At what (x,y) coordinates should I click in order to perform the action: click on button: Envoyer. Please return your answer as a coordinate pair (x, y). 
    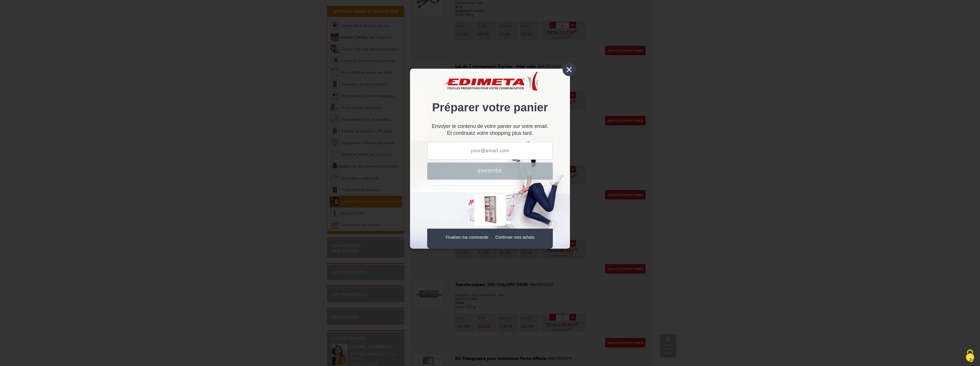
    Looking at the image, I should click on (490, 171).